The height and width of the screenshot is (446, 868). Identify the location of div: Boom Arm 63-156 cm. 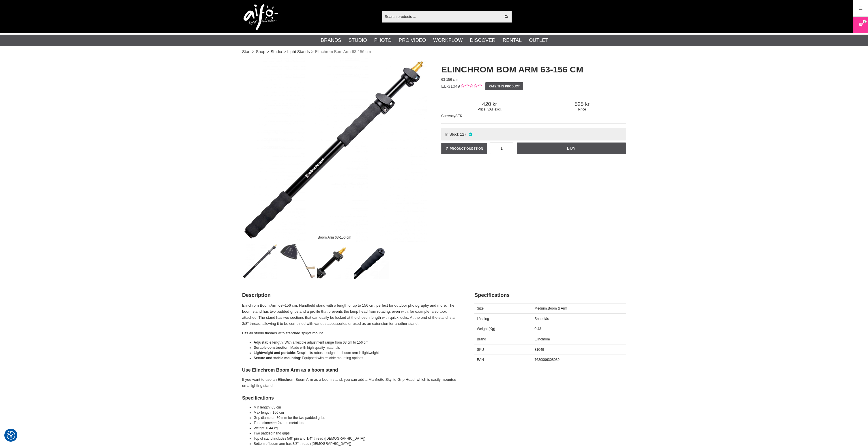
(334, 237).